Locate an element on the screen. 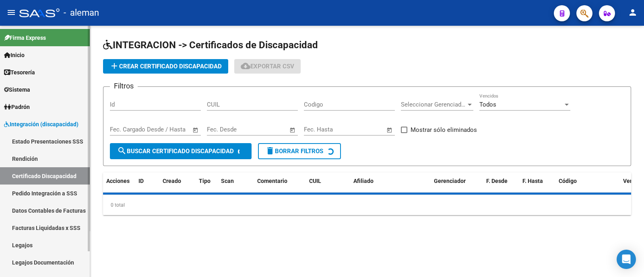  span: Firma Express is located at coordinates (25, 38).